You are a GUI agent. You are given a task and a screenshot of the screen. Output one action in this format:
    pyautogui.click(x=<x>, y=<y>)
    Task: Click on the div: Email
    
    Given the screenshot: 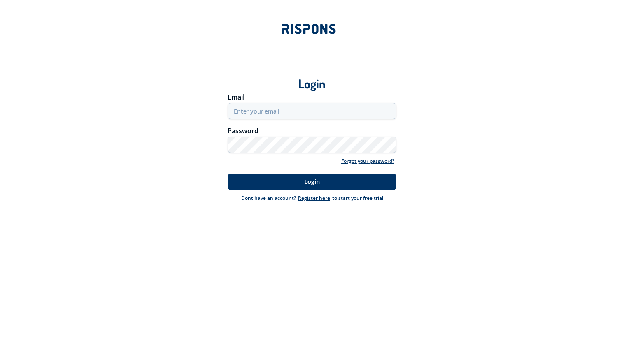 What is the action you would take?
    pyautogui.click(x=312, y=97)
    